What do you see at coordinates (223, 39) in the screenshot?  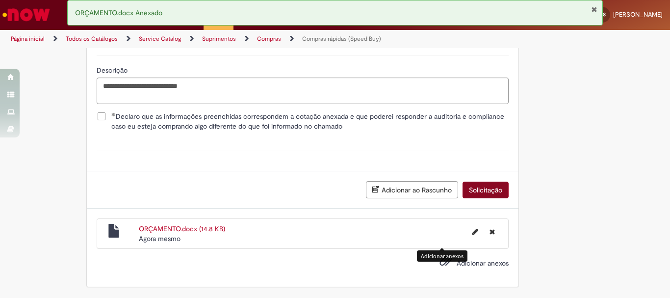 I see `ul: Trilhas de página` at bounding box center [223, 39].